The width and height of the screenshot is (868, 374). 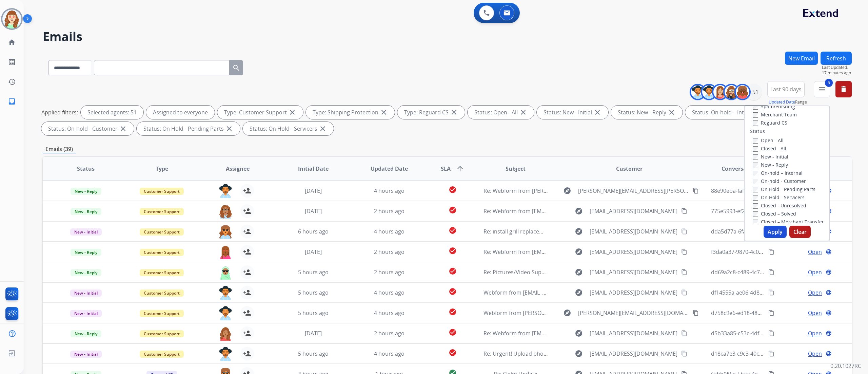 What do you see at coordinates (760, 333) in the screenshot?
I see `span: d5b33a85-c53c-4dfe-8f23-af71fad1137f` at bounding box center [760, 333].